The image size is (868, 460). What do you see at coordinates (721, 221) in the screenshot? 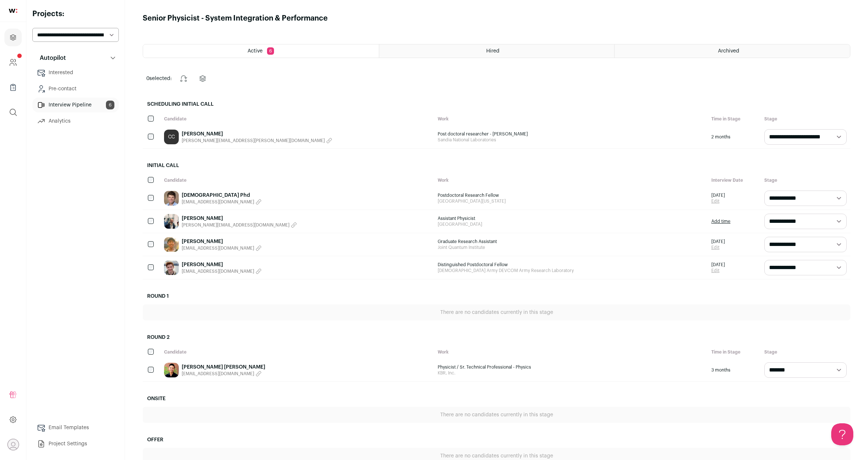
I see `a: Add time` at bounding box center [721, 221].